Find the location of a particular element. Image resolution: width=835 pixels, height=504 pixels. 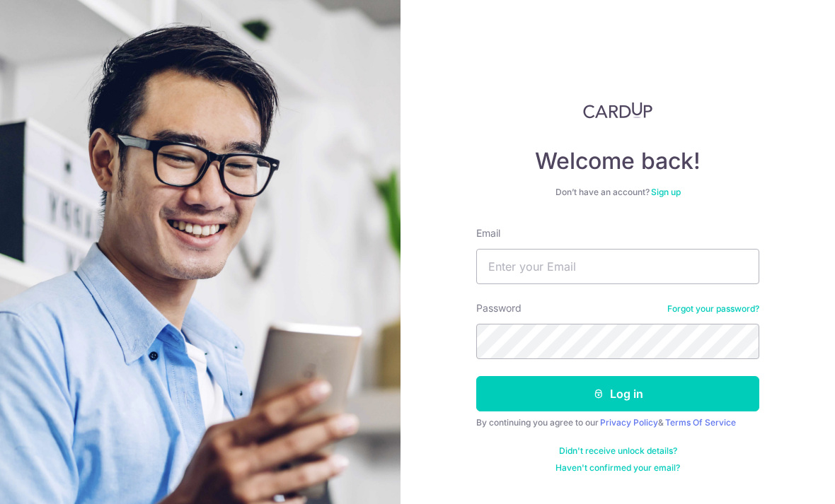

a: Didn't receive unlock details? is located at coordinates (617, 451).